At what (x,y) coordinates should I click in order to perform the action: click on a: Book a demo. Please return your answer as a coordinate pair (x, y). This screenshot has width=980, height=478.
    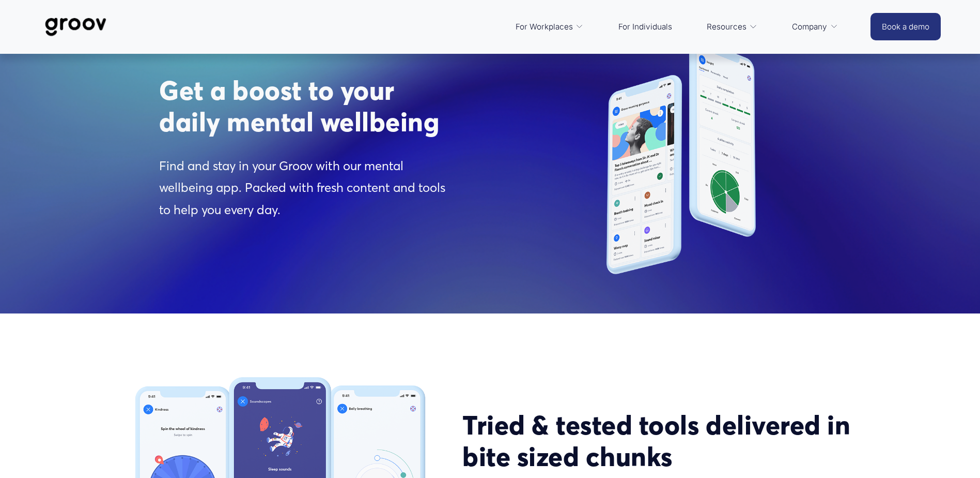
    Looking at the image, I should click on (905, 27).